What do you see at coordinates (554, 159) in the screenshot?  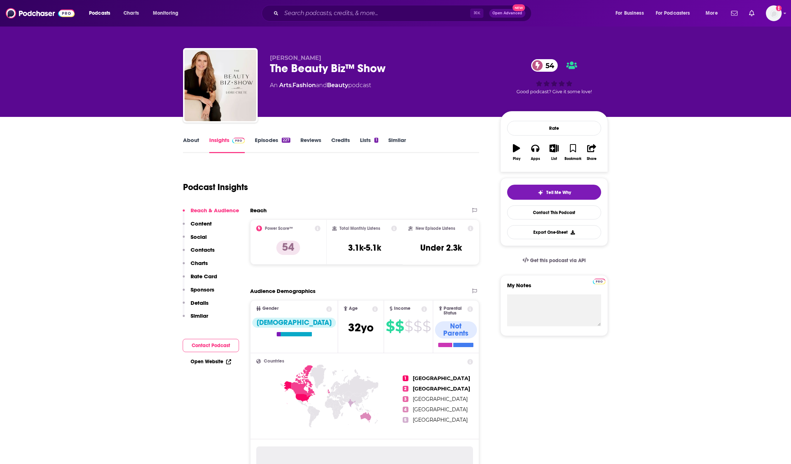 I see `div: List` at bounding box center [554, 159].